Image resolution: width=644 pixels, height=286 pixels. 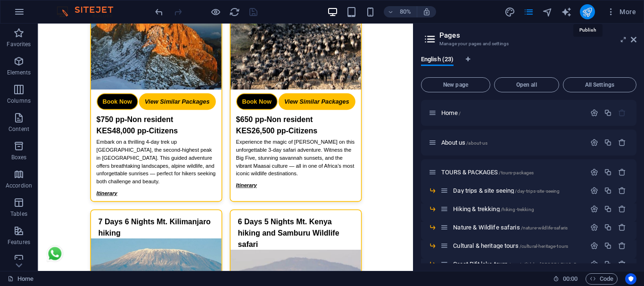 I want to click on button: Open all, so click(x=526, y=85).